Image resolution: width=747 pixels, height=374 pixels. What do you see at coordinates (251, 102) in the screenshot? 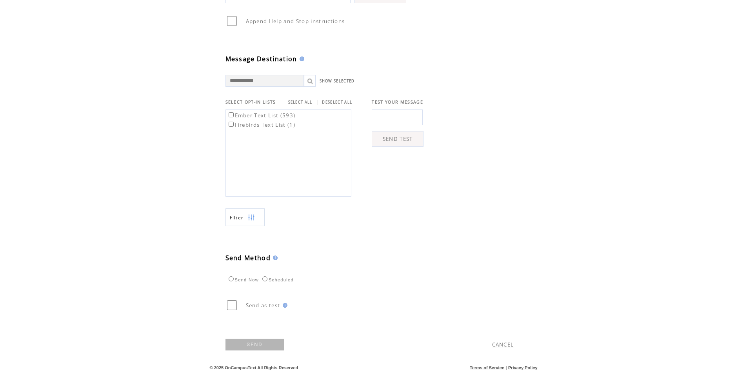
I see `span: SELECT OPT-IN LISTS` at bounding box center [251, 102].